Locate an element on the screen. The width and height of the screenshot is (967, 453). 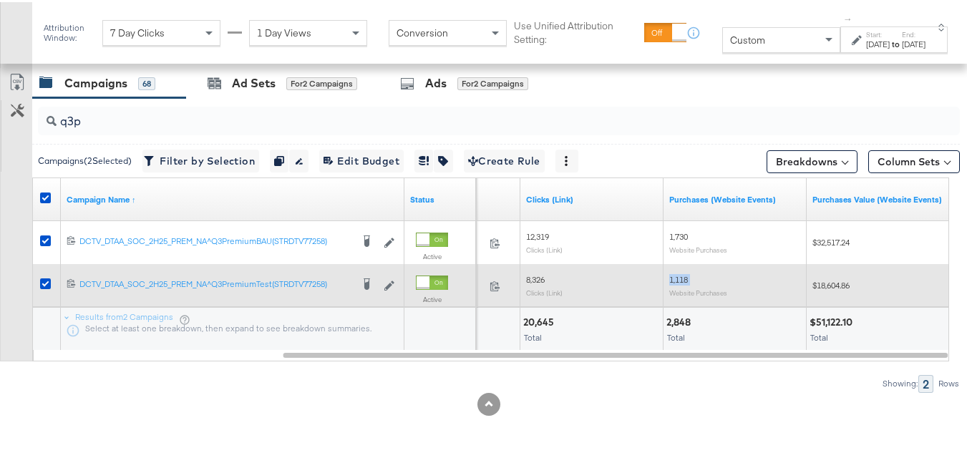
a: The number of clicks on links appearing on your ad or Page that direct people to your sites off F... is located at coordinates (592, 198).